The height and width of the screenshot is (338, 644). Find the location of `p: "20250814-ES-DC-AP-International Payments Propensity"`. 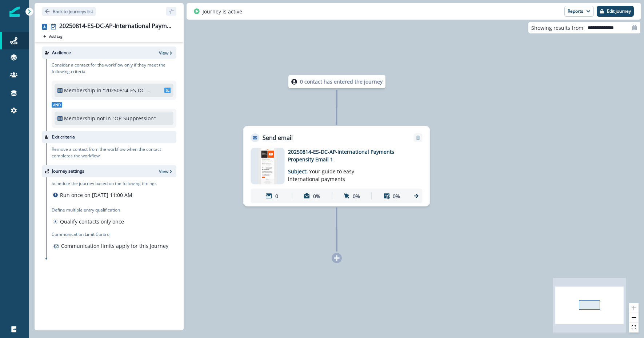

p: "20250814-ES-DC-AP-International Payments Propensity" is located at coordinates (127, 91).